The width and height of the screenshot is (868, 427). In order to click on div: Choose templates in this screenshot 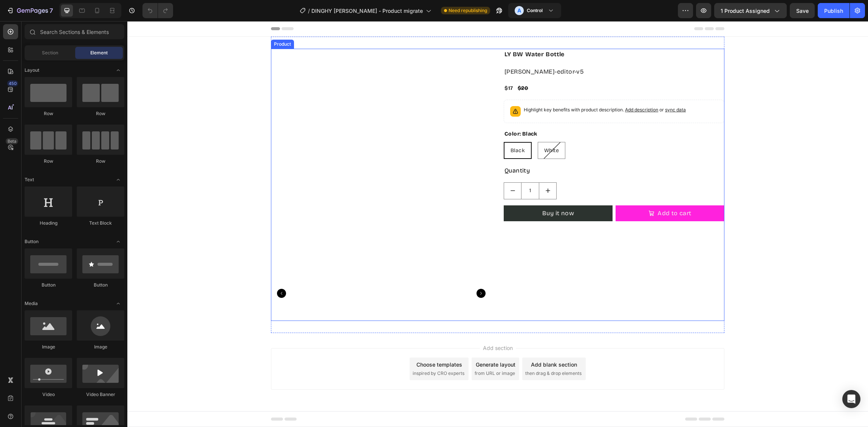, I will do `click(312, 343)`.